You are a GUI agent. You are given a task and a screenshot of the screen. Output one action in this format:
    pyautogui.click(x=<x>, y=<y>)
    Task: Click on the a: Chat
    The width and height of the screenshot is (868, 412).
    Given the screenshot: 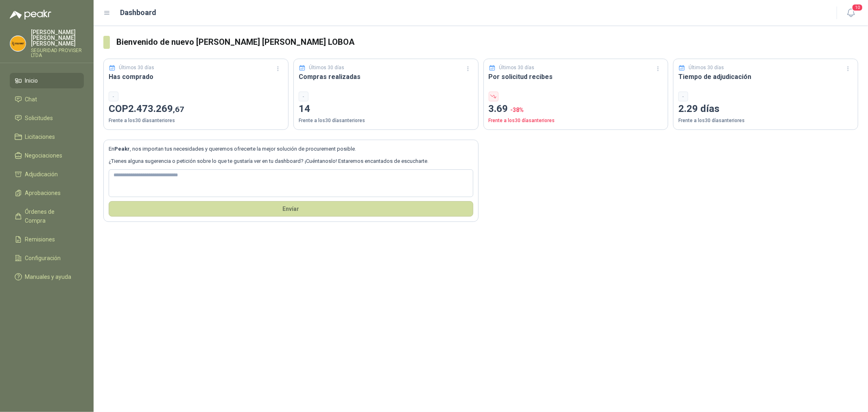 What is the action you would take?
    pyautogui.click(x=47, y=99)
    